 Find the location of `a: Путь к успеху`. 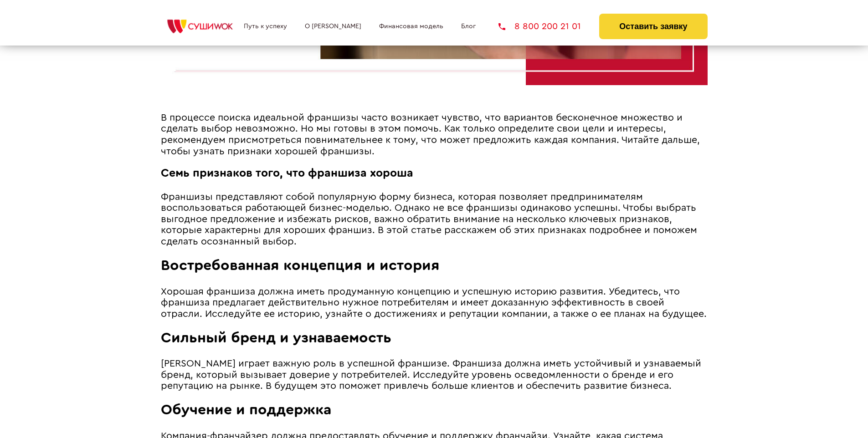

a: Путь к успеху is located at coordinates (265, 27).